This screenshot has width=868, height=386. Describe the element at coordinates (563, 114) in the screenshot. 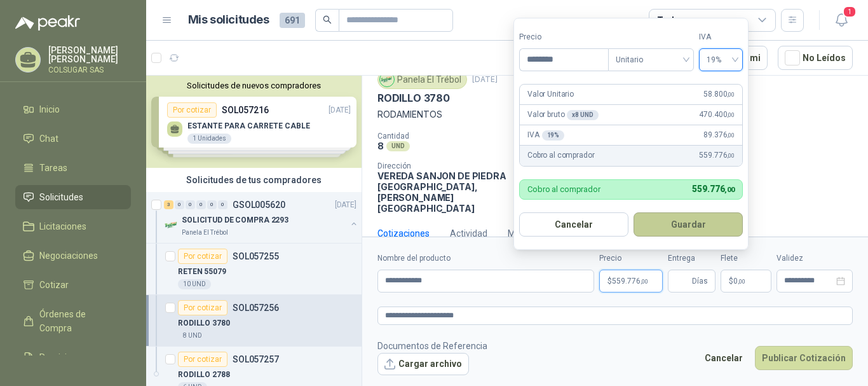

I see `p: Valor bruto` at that location.